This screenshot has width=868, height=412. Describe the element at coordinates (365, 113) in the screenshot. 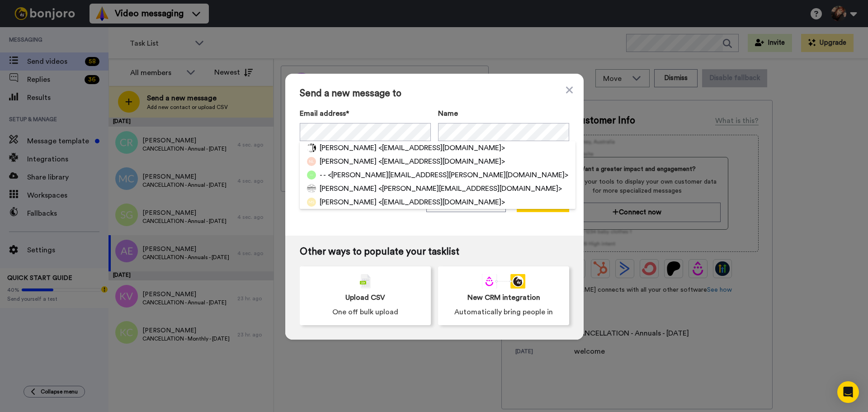

I see `label: Email address*` at that location.